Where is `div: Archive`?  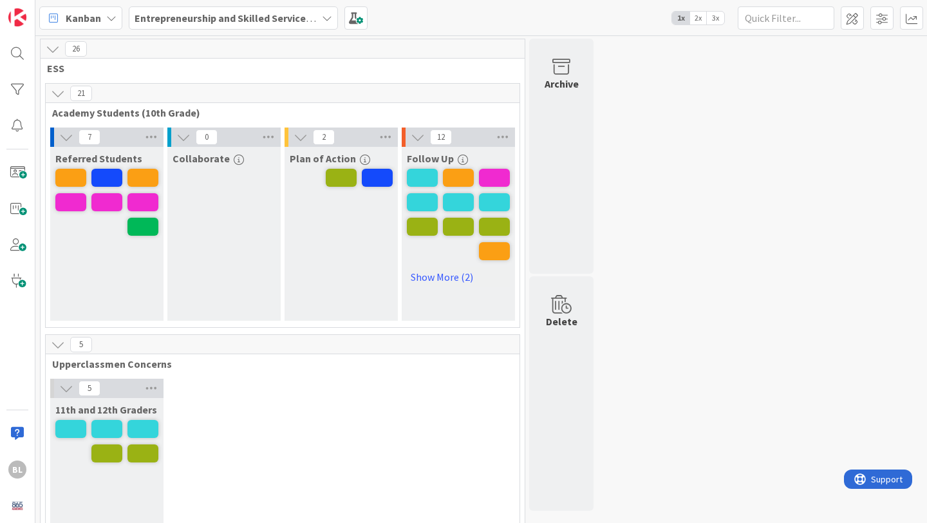
div: Archive is located at coordinates (561, 84).